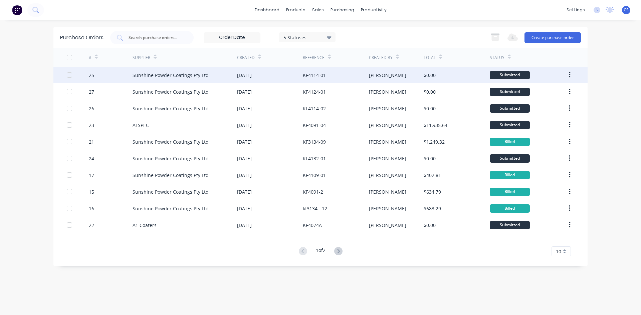  What do you see at coordinates (313, 192) in the screenshot?
I see `div: KF4091-2` at bounding box center [313, 192].